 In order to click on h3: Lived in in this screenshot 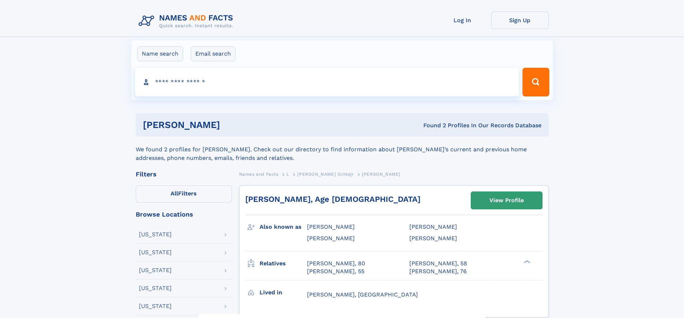, I will do `click(283, 293)`.